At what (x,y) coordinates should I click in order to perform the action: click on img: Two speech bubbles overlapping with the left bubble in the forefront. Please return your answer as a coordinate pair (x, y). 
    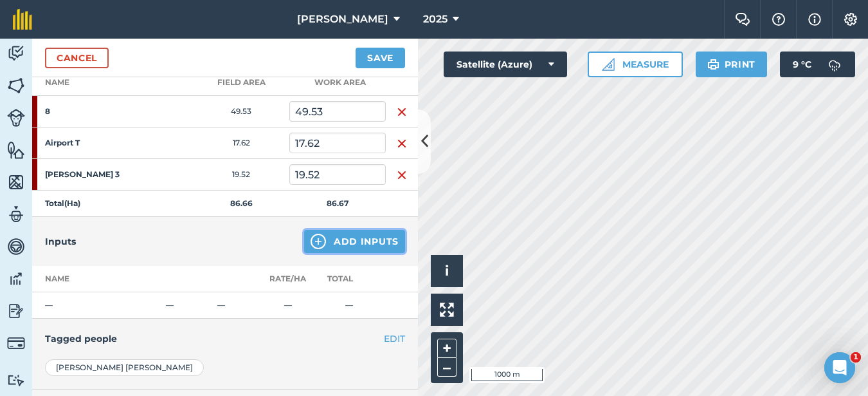
    Looking at the image, I should click on (743, 20).